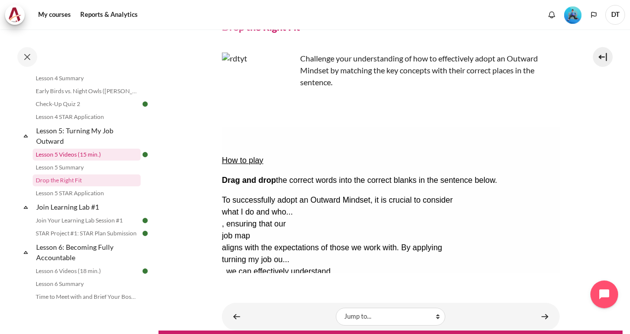 The height and width of the screenshot is (334, 630). Describe the element at coordinates (259, 90) in the screenshot. I see `img: rdtyt` at that location.